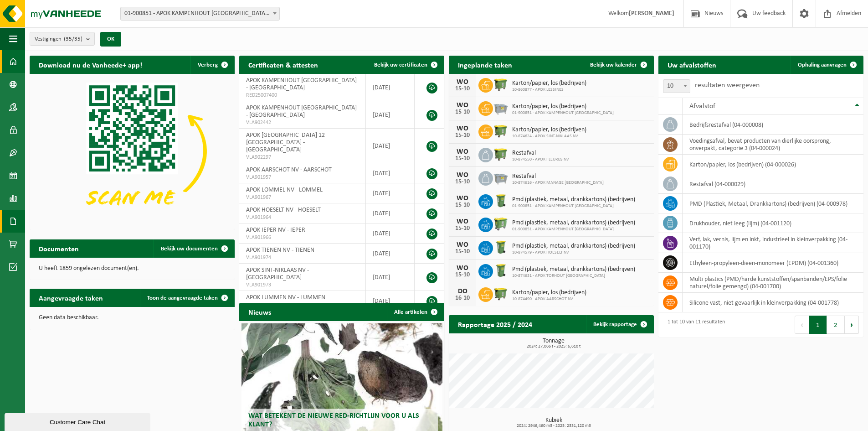 Image resolution: width=868 pixels, height=431 pixels. What do you see at coordinates (773, 223) in the screenshot?
I see `td: drukhouder, niet leeg (lijm) (04-001120)` at bounding box center [773, 223].